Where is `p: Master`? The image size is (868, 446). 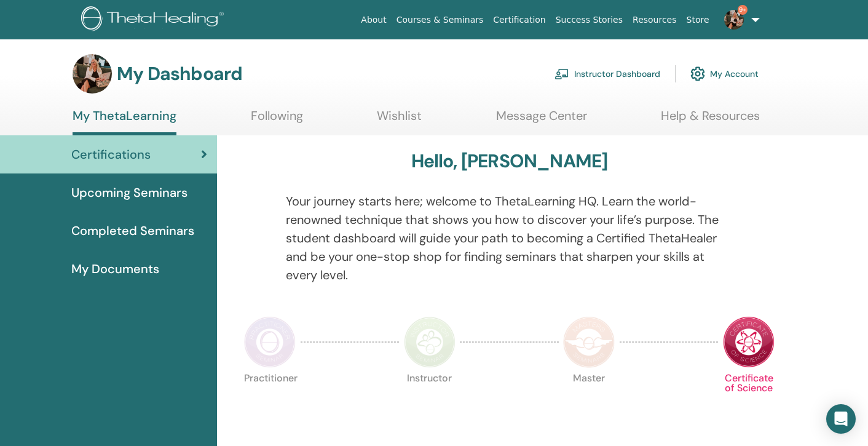 p: Master is located at coordinates (589, 399).